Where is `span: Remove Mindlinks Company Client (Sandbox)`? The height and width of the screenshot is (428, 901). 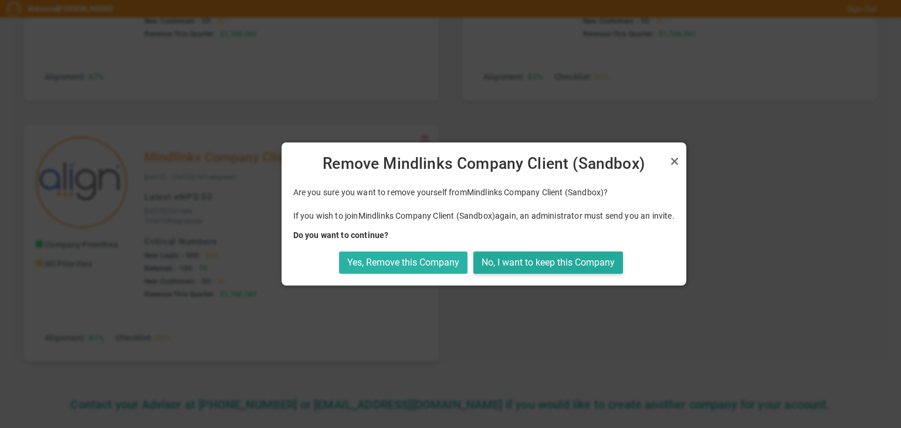
span: Remove Mindlinks Company Client (Sandbox) is located at coordinates (484, 164).